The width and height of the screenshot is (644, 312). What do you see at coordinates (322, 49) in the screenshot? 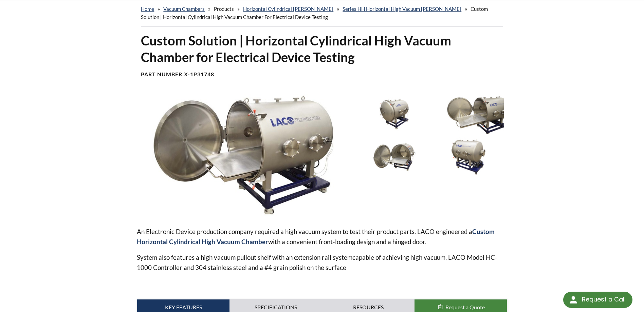
I see `h1: Custom Solution | Horizontal Cylindrical High Vacuum Chamber for Electrical Device Testing` at bounding box center [322, 49].